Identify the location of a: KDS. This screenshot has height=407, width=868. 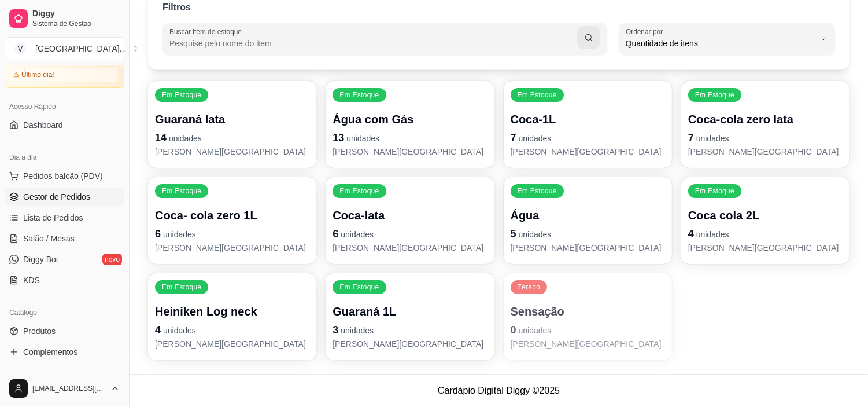
(64, 280).